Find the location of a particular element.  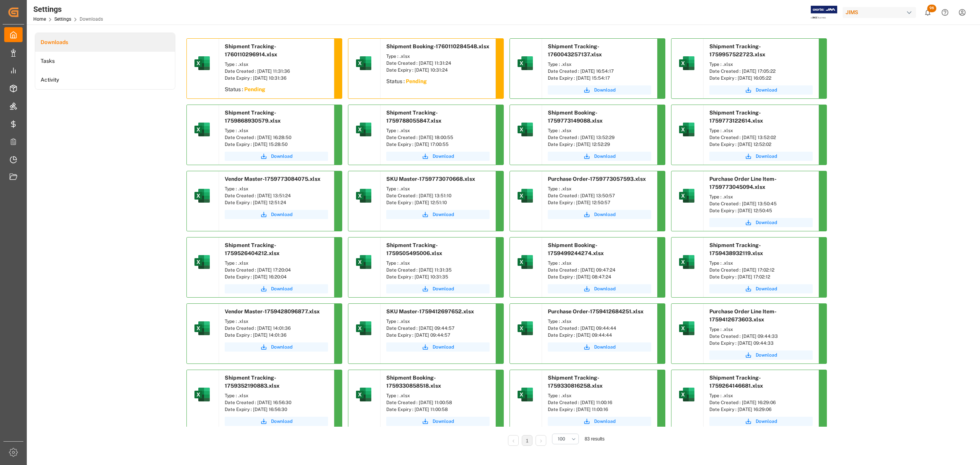

li: Next Page is located at coordinates (541, 440).